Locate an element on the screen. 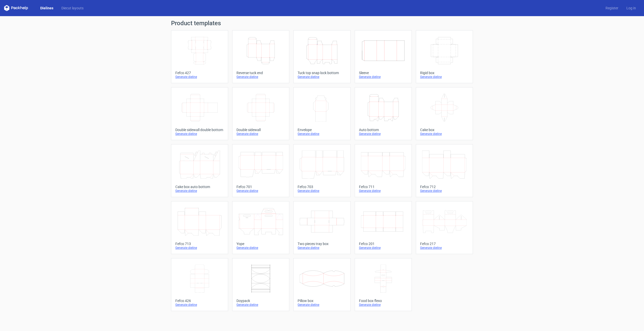 The width and height of the screenshot is (644, 331). a: Cake box auto bottomGenerate dieline is located at coordinates (199, 171).